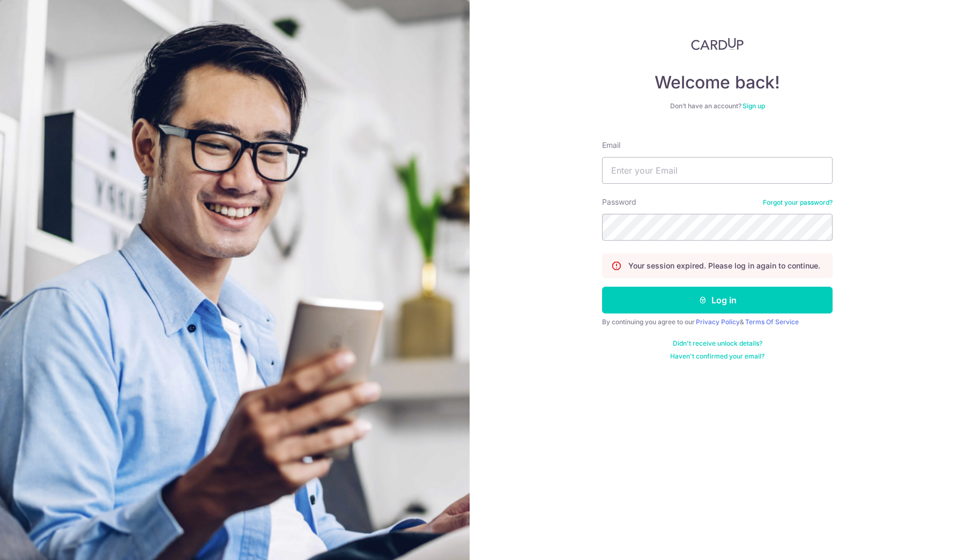 The image size is (965, 560). What do you see at coordinates (717, 83) in the screenshot?
I see `h4: Welcome back!` at bounding box center [717, 83].